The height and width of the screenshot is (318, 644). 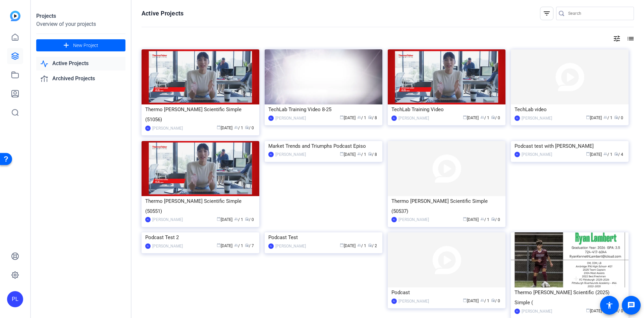 I want to click on div: Overview of your projects, so click(x=81, y=24).